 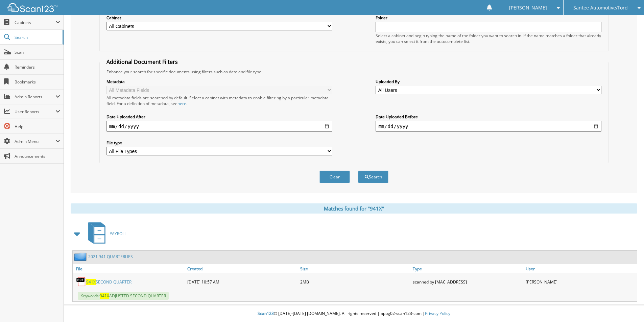 I want to click on input: start, so click(x=220, y=126).